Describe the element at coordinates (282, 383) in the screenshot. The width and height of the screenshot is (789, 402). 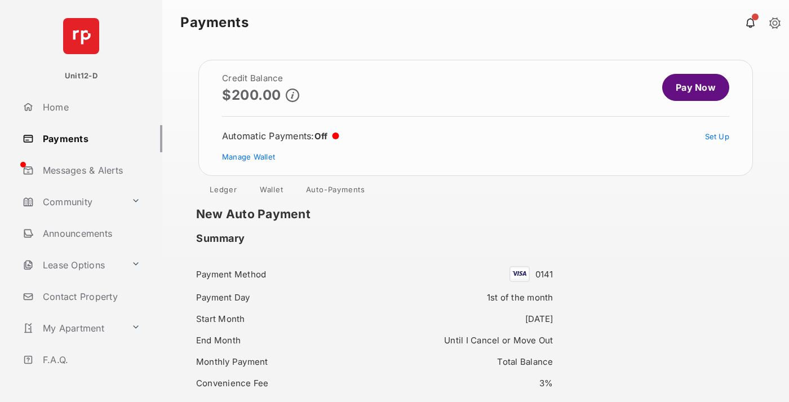
I see `div: Convenience Fee` at that location.